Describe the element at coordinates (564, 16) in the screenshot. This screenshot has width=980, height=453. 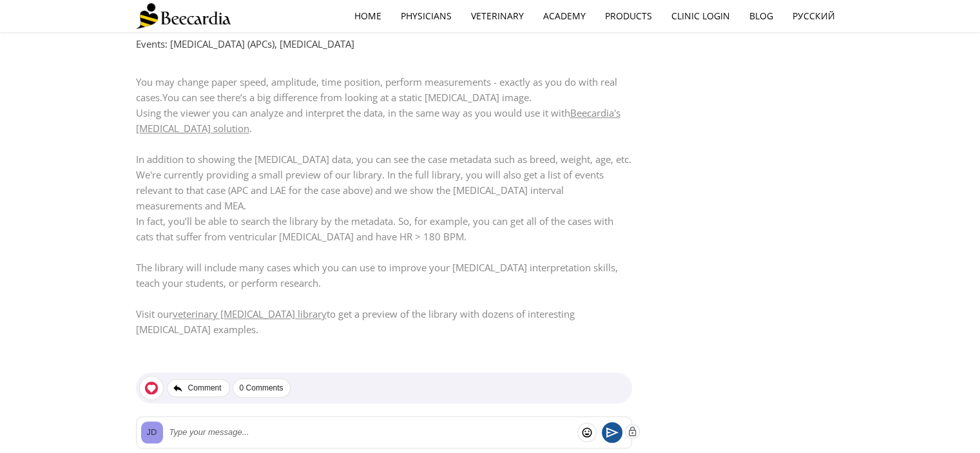
I see `a: Academy` at that location.